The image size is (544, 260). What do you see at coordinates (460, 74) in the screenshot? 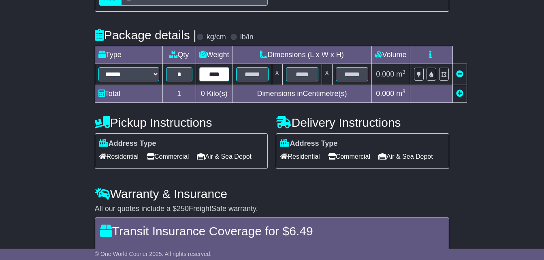
I see `a: Remove this item` at bounding box center [460, 74].